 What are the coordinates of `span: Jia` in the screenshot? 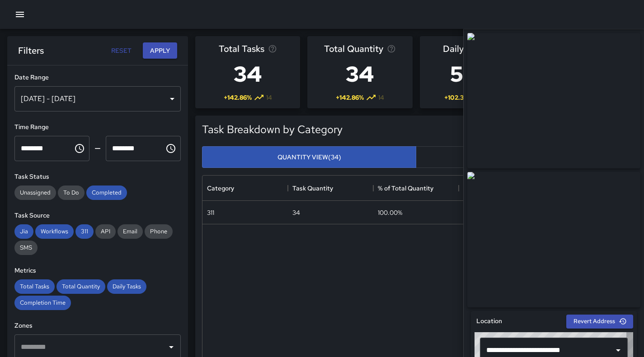 It's located at (24, 231).